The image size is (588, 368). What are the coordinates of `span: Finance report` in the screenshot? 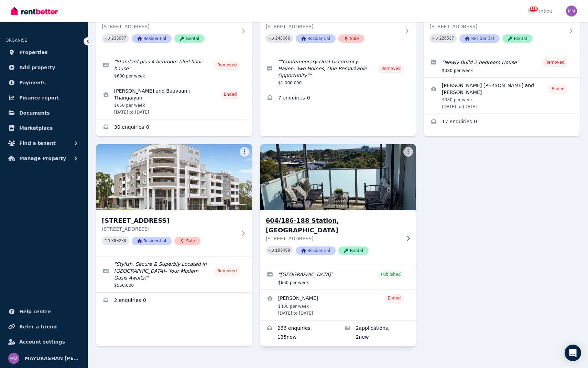 It's located at (39, 98).